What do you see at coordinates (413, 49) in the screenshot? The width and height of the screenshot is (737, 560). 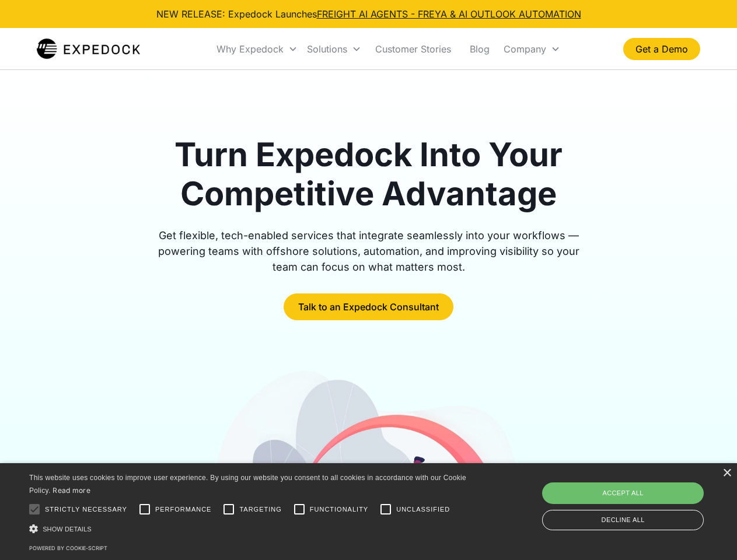 I see `a: Customer Stories` at bounding box center [413, 49].